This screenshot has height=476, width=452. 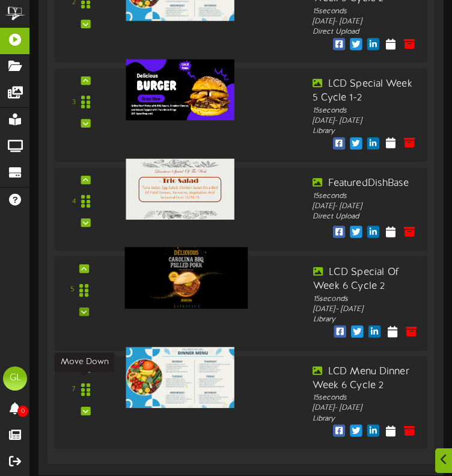 What do you see at coordinates (365, 378) in the screenshot?
I see `div: LCD Menu Dinner Week 6 Cycle 2` at bounding box center [365, 378].